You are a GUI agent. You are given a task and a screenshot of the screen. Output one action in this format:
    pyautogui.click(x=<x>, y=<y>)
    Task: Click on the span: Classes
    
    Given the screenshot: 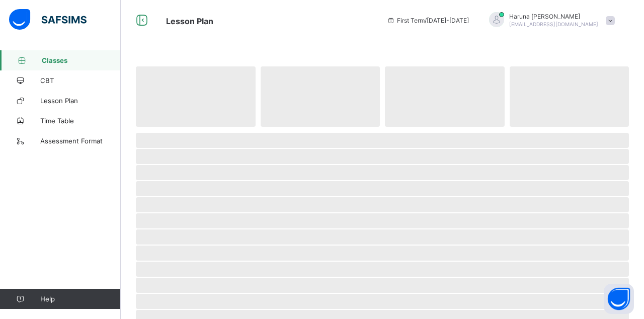 What is the action you would take?
    pyautogui.click(x=81, y=60)
    